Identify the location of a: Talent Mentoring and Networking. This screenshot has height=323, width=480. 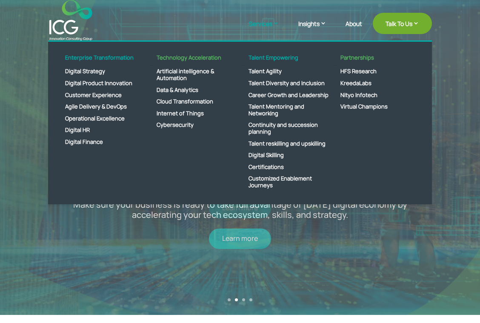
(289, 110).